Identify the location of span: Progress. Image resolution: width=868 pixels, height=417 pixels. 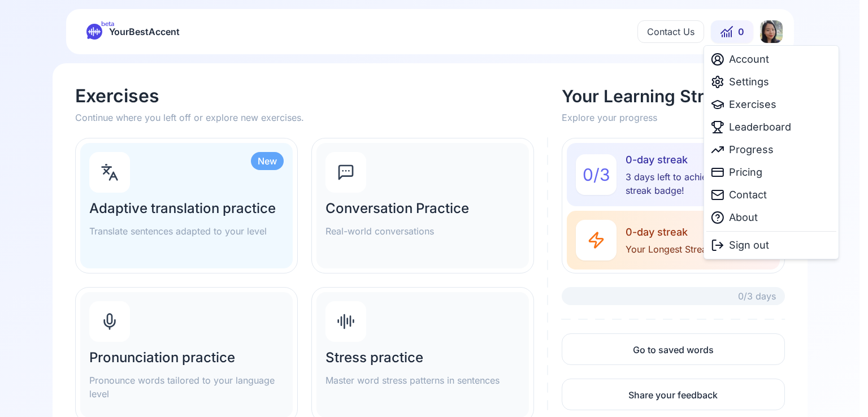
(751, 150).